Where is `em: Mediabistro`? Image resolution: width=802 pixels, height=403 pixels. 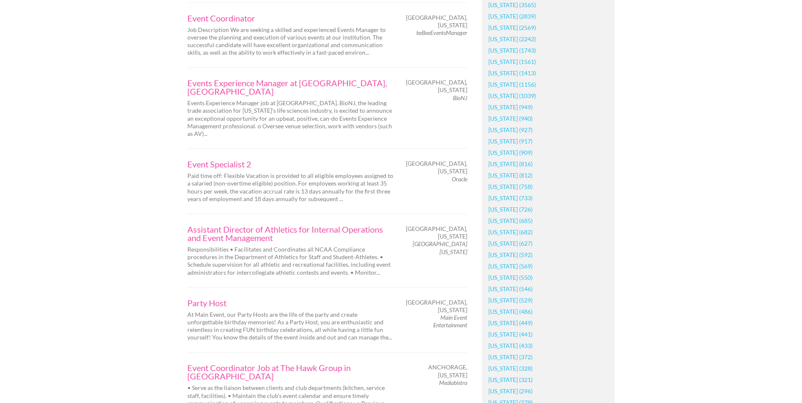 em: Mediabistro is located at coordinates (453, 383).